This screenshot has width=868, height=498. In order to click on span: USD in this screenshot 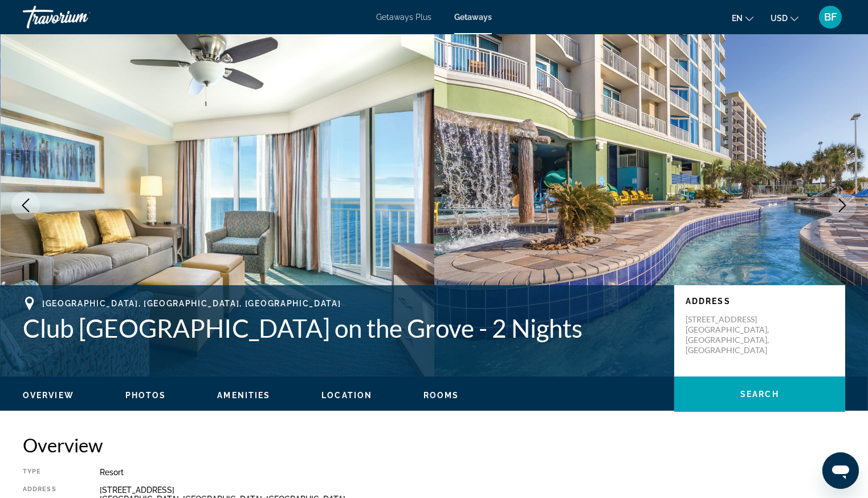, I will do `click(780, 18)`.